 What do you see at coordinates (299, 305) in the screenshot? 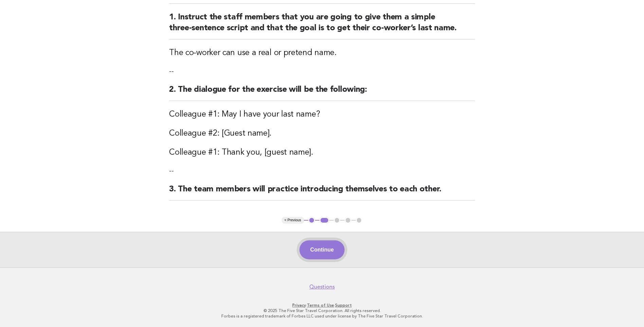
I see `a: Privacy` at bounding box center [299, 305].